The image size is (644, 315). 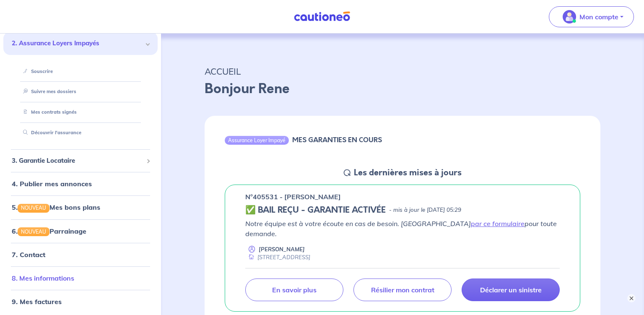 I want to click on img: Cautioneo, so click(x=322, y=17).